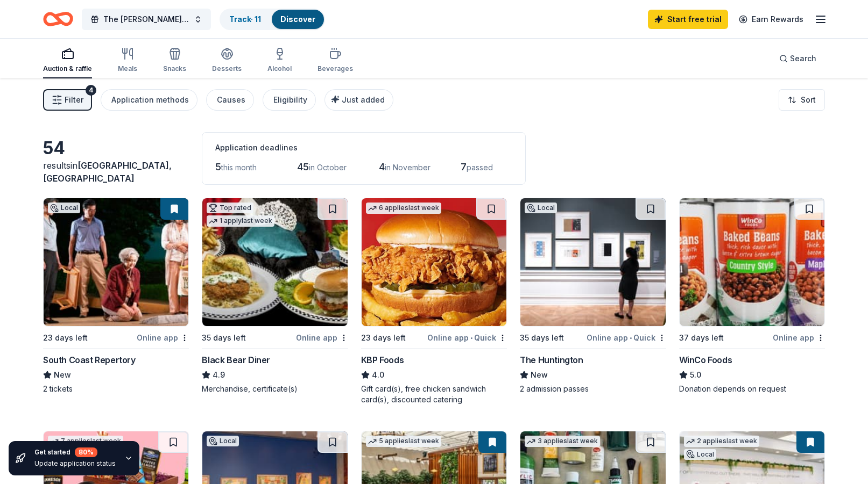 This screenshot has width=868, height=484. Describe the element at coordinates (91, 91) in the screenshot. I see `div: 4` at that location.